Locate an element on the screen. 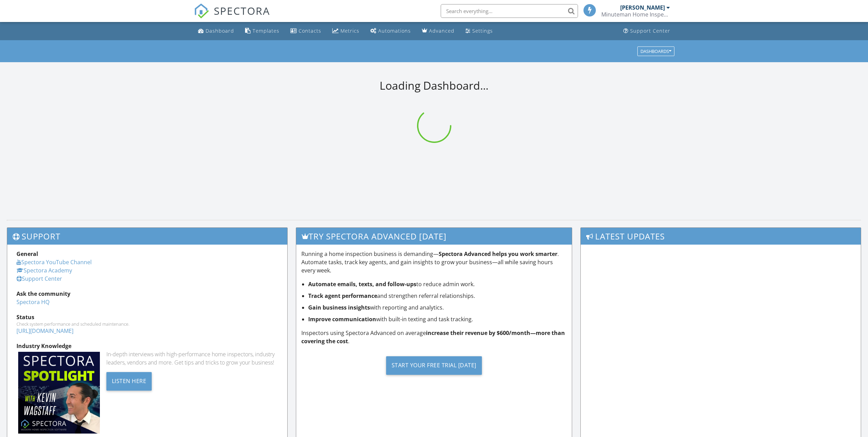  strong: increase their revenue by $600/month—more than covering the cost is located at coordinates (434, 337).